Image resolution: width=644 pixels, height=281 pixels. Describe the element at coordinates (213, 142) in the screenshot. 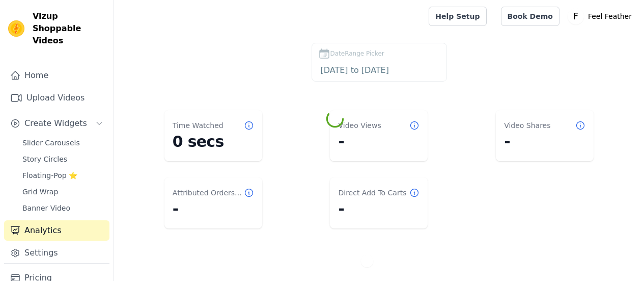

I see `dd: 0 secs` at that location.